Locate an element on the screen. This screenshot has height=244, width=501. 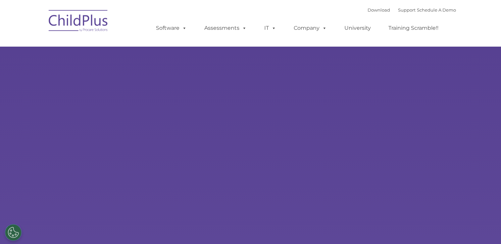
button: Cookies Settings is located at coordinates (13, 233).